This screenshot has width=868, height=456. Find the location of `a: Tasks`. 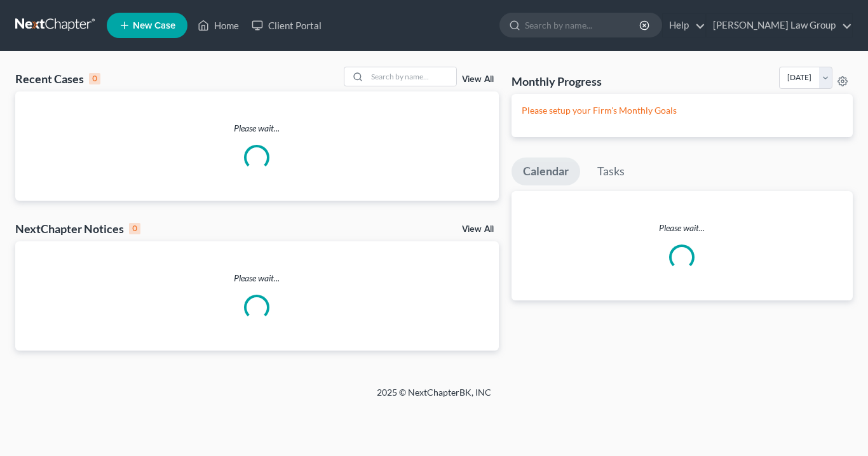

a: Tasks is located at coordinates (611, 171).